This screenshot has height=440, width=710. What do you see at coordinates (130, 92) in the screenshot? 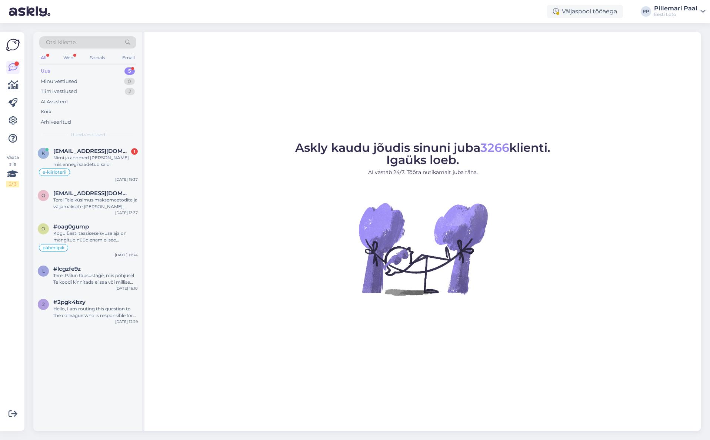
I see `div: 2` at bounding box center [130, 92].